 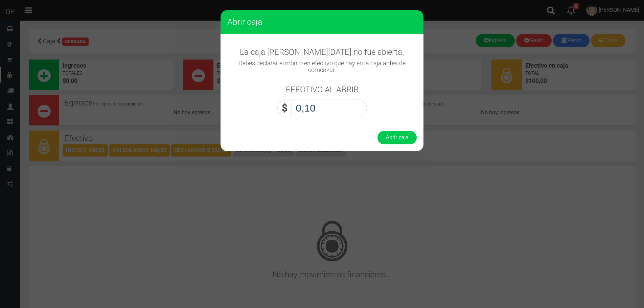 What do you see at coordinates (322, 67) in the screenshot?
I see `h4: Debes declarar el monto en efectivo que hay en la caja antes de comenzar.` at bounding box center [322, 67].